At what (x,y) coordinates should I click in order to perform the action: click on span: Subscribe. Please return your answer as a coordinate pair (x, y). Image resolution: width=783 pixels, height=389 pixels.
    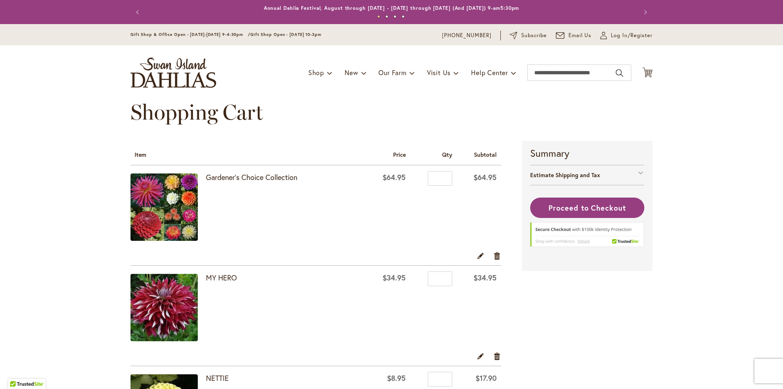
    Looking at the image, I should click on (534, 35).